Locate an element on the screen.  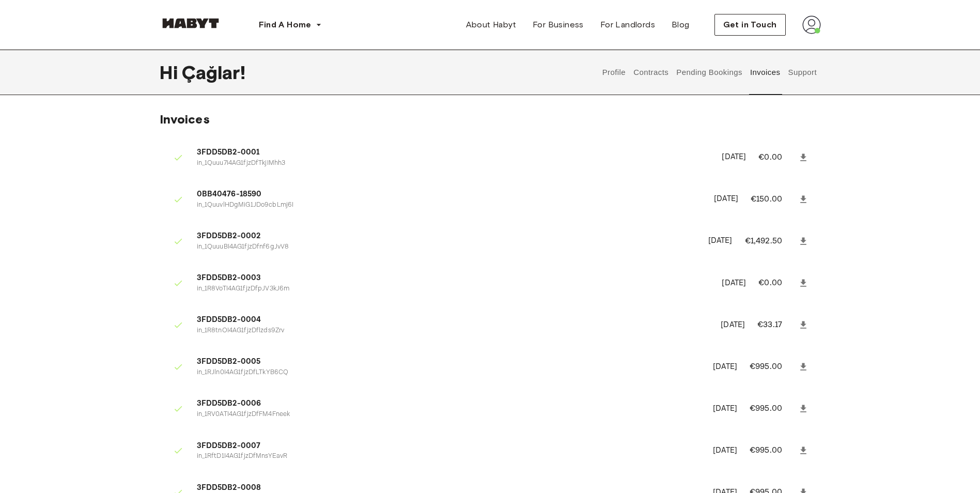
a: For Landlords is located at coordinates (628, 25).